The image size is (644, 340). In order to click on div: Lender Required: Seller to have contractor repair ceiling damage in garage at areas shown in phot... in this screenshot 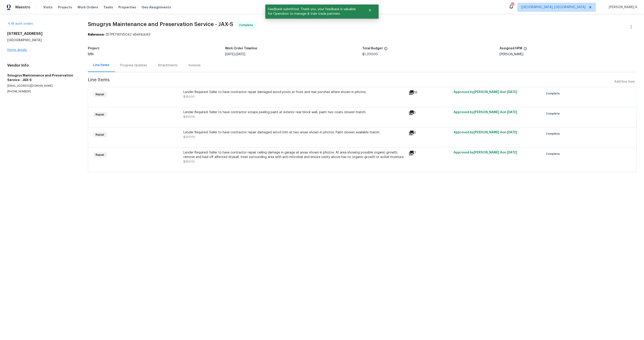, I will do `click(295, 155)`.